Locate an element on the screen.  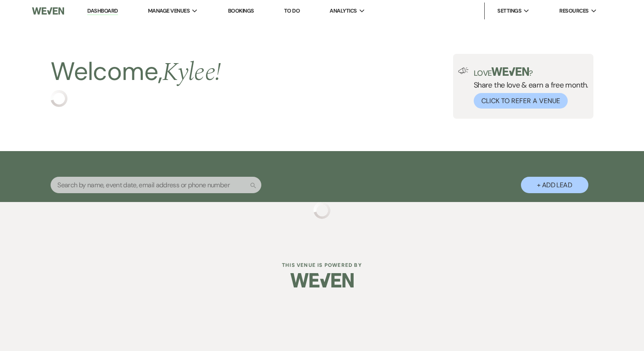
a: Dashboard is located at coordinates (103, 11).